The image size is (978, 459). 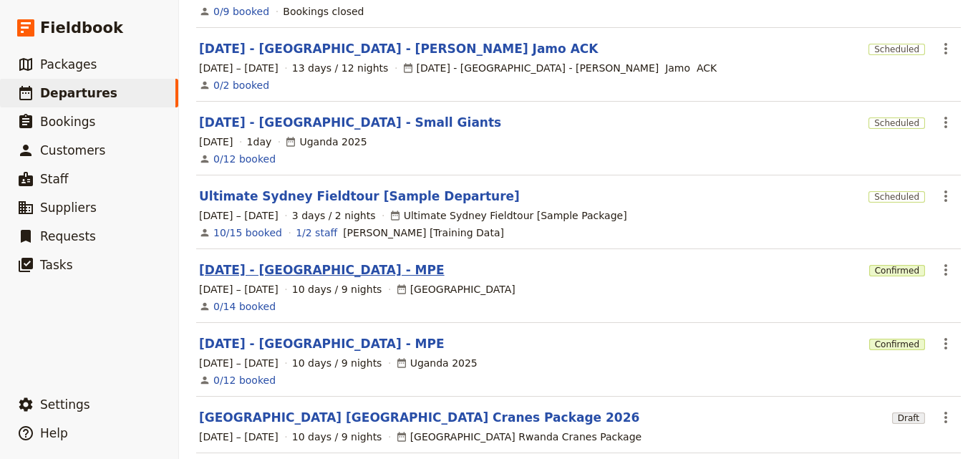 What do you see at coordinates (54, 433) in the screenshot?
I see `span: Help` at bounding box center [54, 433].